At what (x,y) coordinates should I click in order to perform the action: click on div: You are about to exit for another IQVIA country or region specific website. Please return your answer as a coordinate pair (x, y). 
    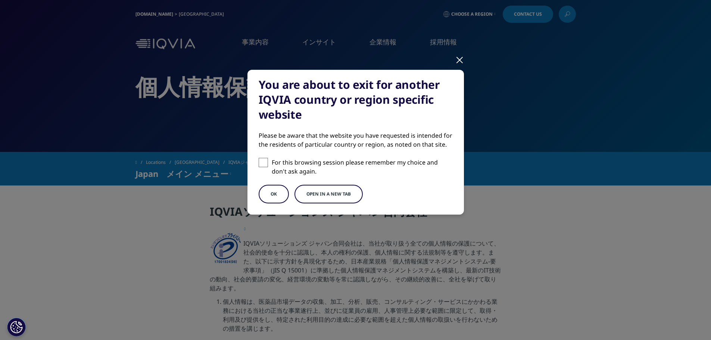
    Looking at the image, I should click on (356, 100).